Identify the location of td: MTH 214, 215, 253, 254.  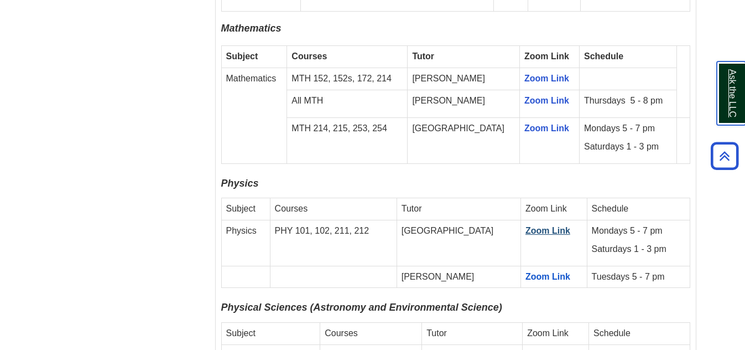
(347, 140).